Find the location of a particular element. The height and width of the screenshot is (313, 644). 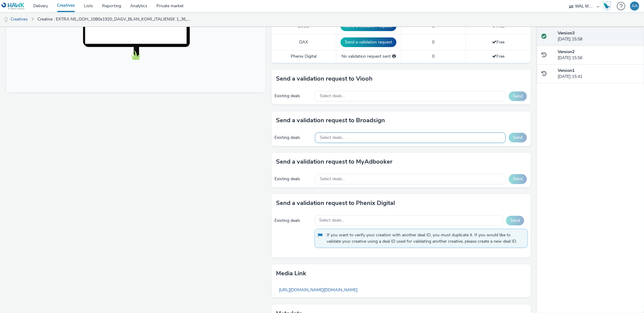

strong: Version 2 is located at coordinates (566, 52).